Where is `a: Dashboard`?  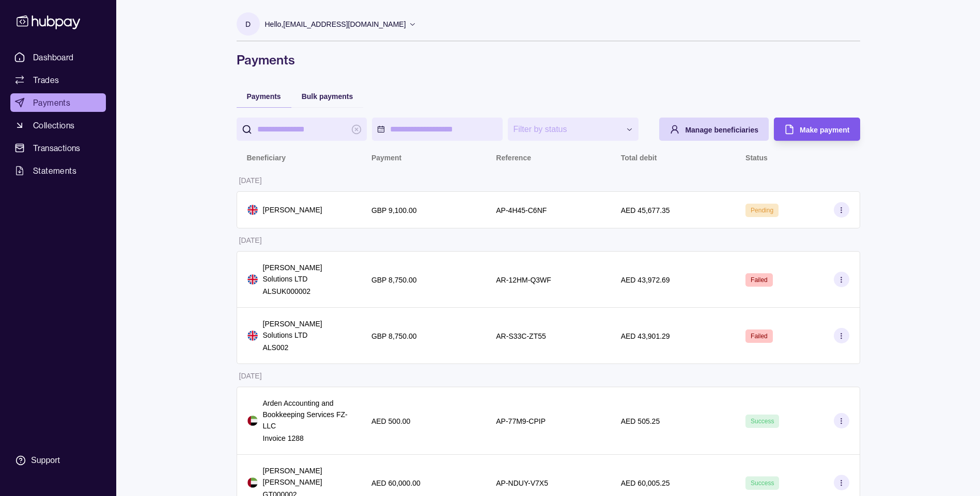 a: Dashboard is located at coordinates (58, 58).